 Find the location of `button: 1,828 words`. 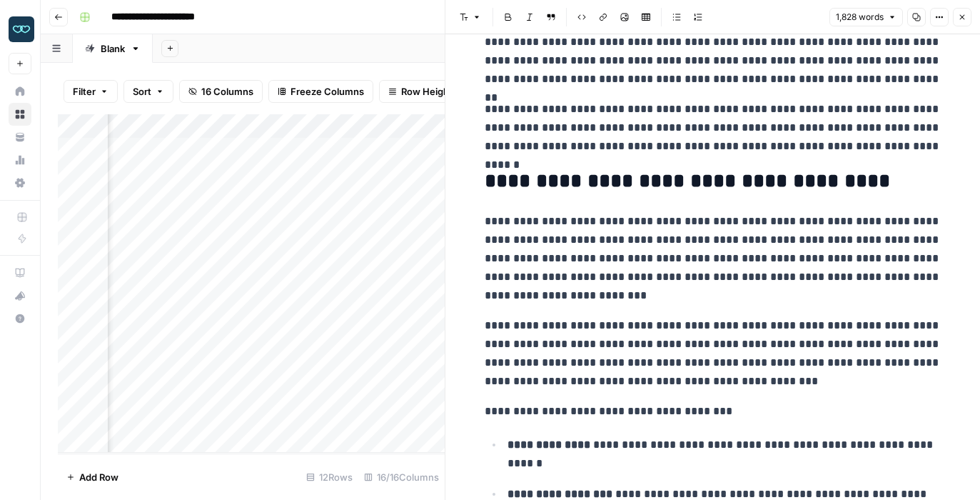

button: 1,828 words is located at coordinates (866, 17).